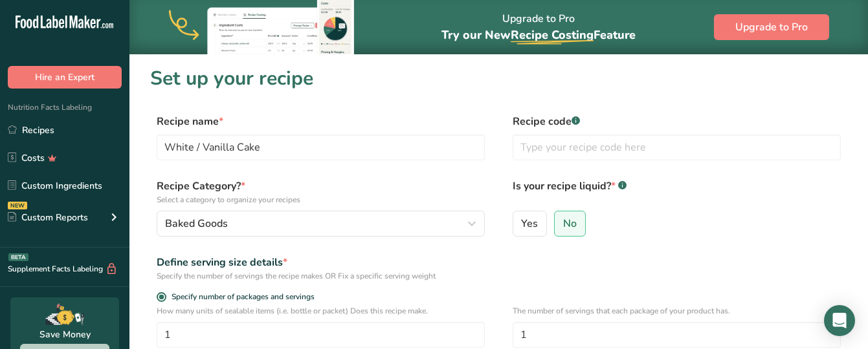  I want to click on button: Hire an Expert, so click(65, 77).